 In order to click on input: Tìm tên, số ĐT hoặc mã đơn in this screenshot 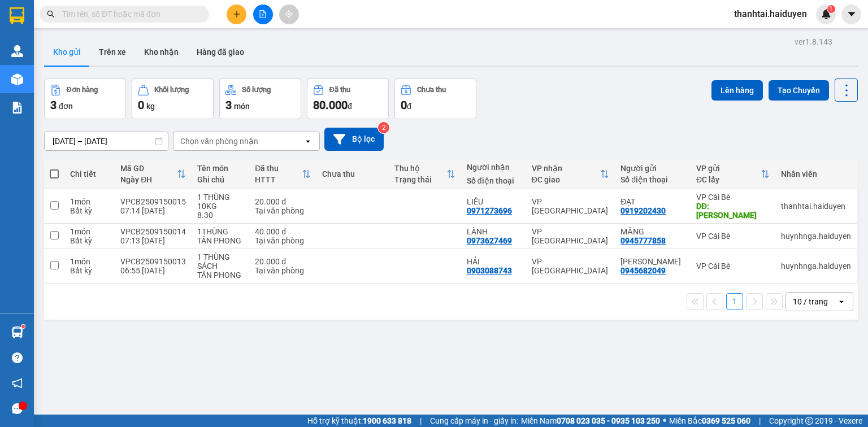, I will do `click(129, 14)`.